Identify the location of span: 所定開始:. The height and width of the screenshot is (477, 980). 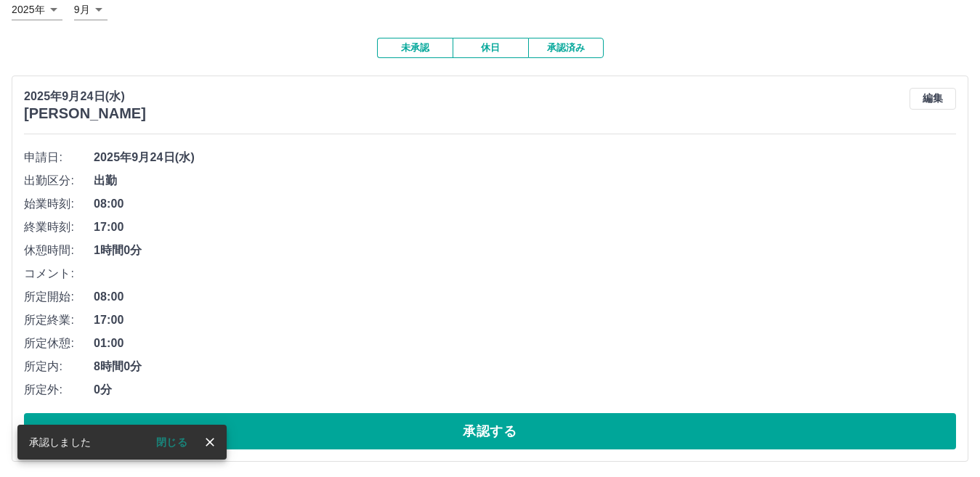
(59, 297).